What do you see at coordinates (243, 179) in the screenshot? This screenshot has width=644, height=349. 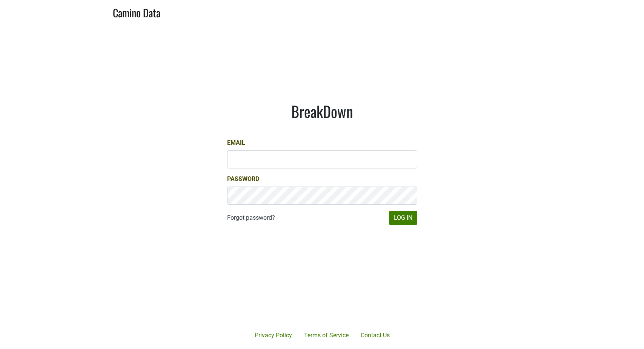 I see `label: Password` at bounding box center [243, 179].